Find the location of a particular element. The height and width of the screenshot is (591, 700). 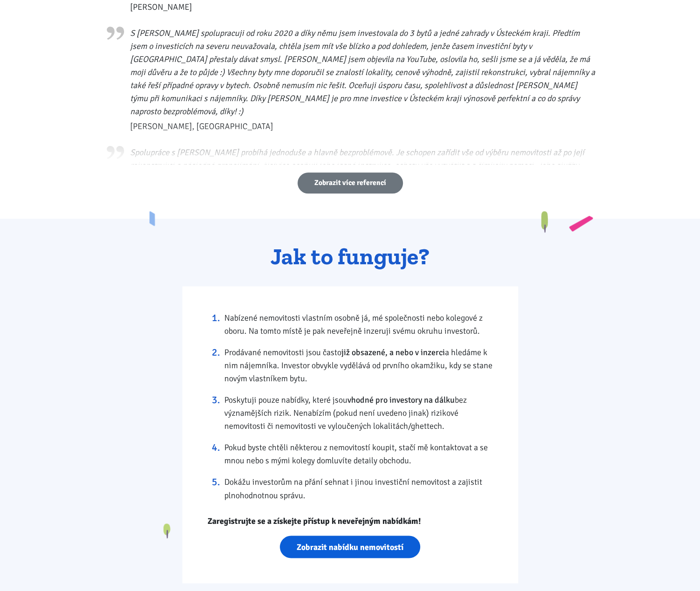

strong: vhodné pro investory na dálku is located at coordinates (401, 400).